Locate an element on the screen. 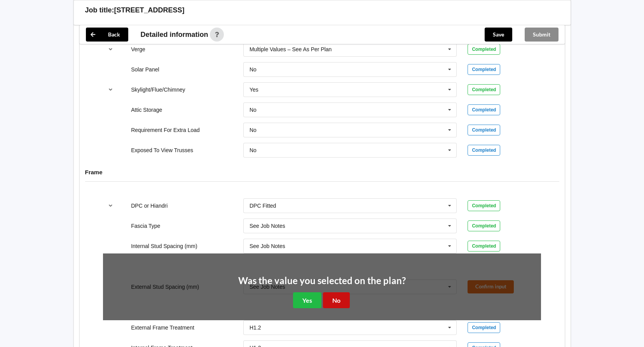 Image resolution: width=644 pixels, height=347 pixels. label: DPC or Hiandri is located at coordinates (149, 206).